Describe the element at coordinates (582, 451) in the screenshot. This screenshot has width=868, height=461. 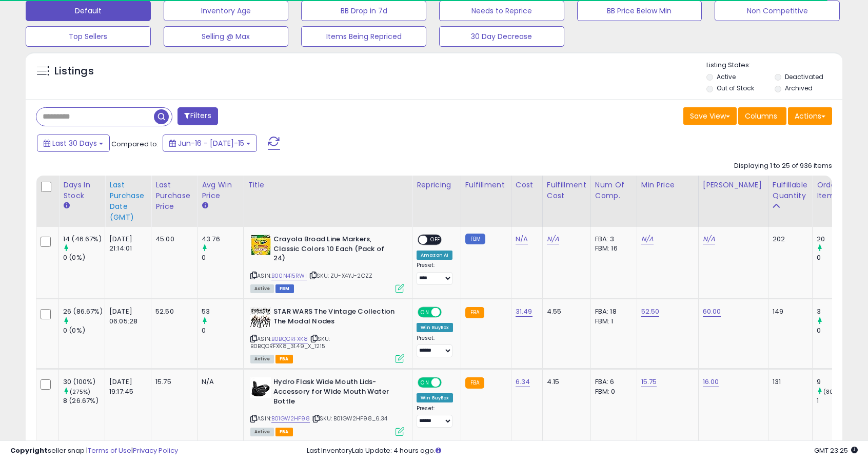
I see `div: Last InventoryLab Update: 4 hours ago.` at that location.